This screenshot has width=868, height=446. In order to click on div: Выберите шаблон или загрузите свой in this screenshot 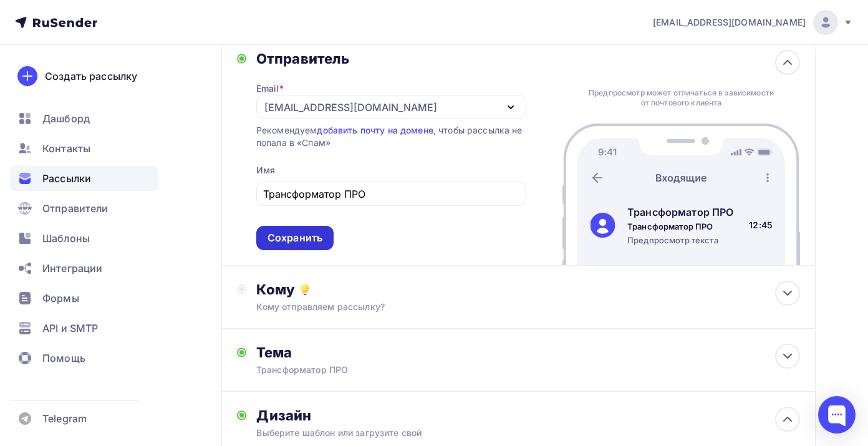, I will do `click(501, 433)`.